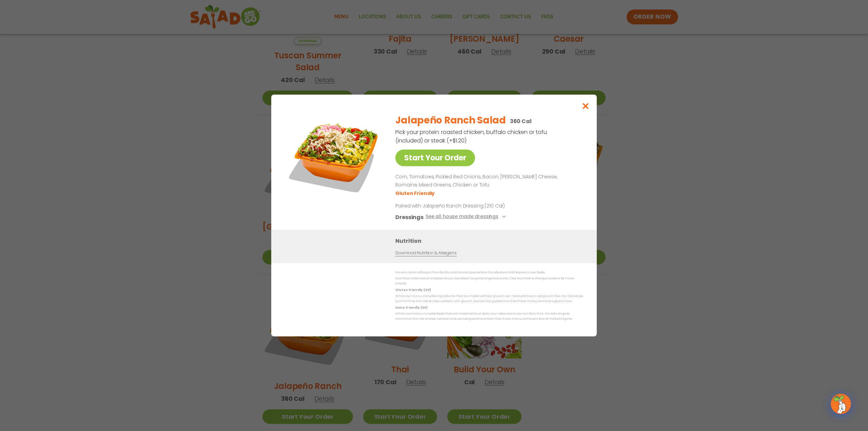  What do you see at coordinates (585, 106) in the screenshot?
I see `button: Close modal` at bounding box center [585, 106].